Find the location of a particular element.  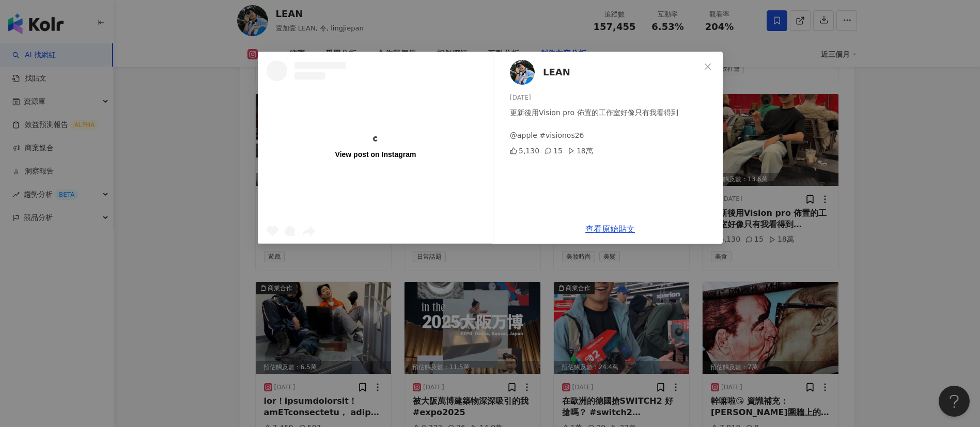

div: 18萬 is located at coordinates (580, 151).